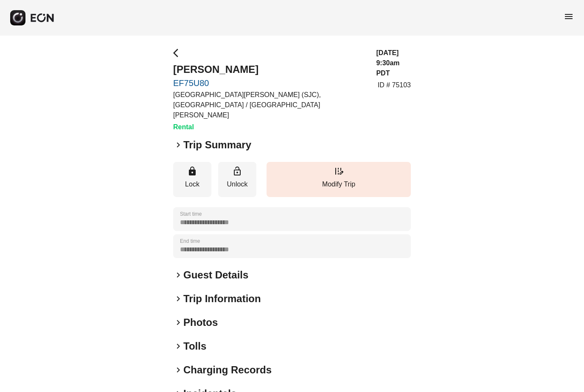  What do you see at coordinates (237, 171) in the screenshot?
I see `span: lock_open` at bounding box center [237, 171].